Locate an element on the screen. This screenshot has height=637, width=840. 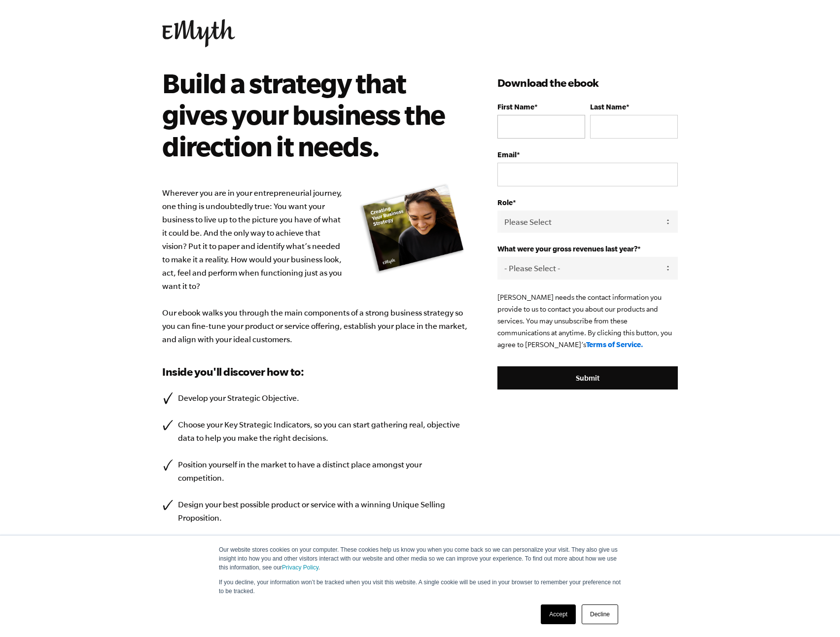
li: Choose your Key Strategic Indicators, so you can start gathering real, objective data to help you... is located at coordinates (315, 431).